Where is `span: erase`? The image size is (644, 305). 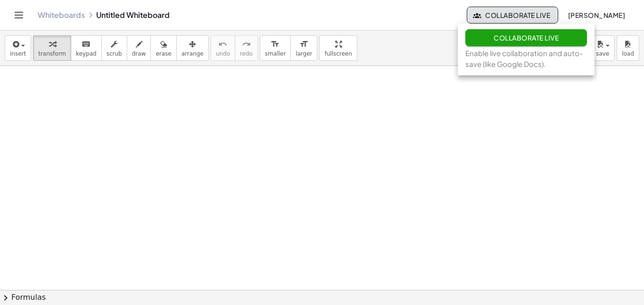 span: erase is located at coordinates (163, 54).